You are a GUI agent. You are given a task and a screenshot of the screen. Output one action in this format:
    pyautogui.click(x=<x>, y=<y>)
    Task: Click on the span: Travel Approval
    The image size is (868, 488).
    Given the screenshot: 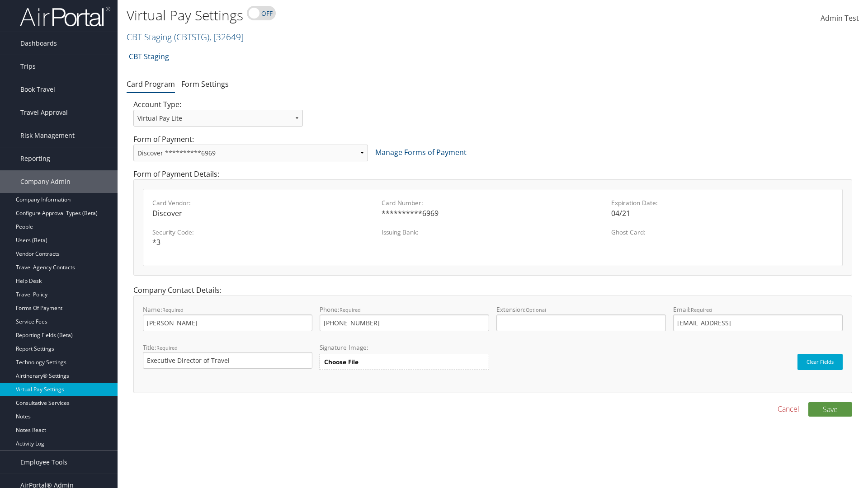 What is the action you would take?
    pyautogui.click(x=44, y=112)
    